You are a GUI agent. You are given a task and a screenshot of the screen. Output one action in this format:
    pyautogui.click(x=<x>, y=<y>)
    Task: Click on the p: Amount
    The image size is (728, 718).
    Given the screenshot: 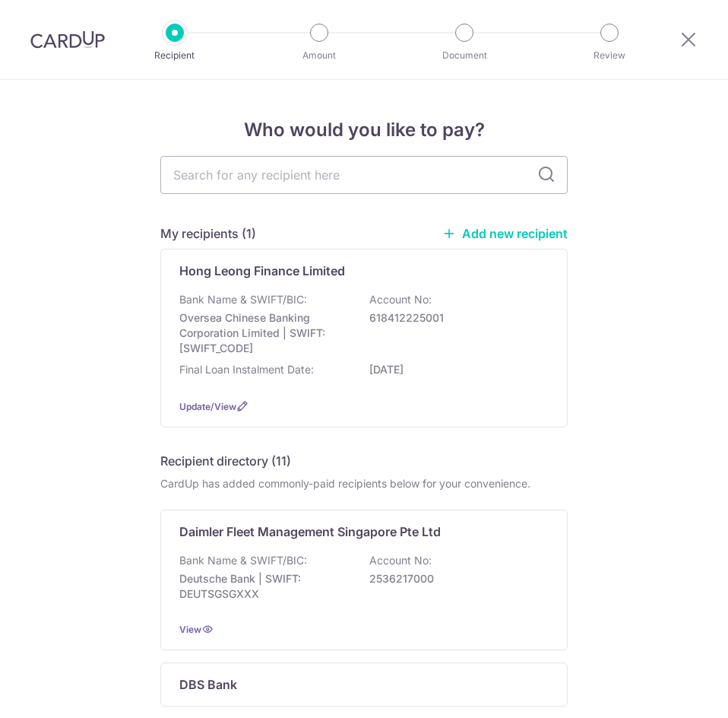 What is the action you would take?
    pyautogui.click(x=319, y=55)
    